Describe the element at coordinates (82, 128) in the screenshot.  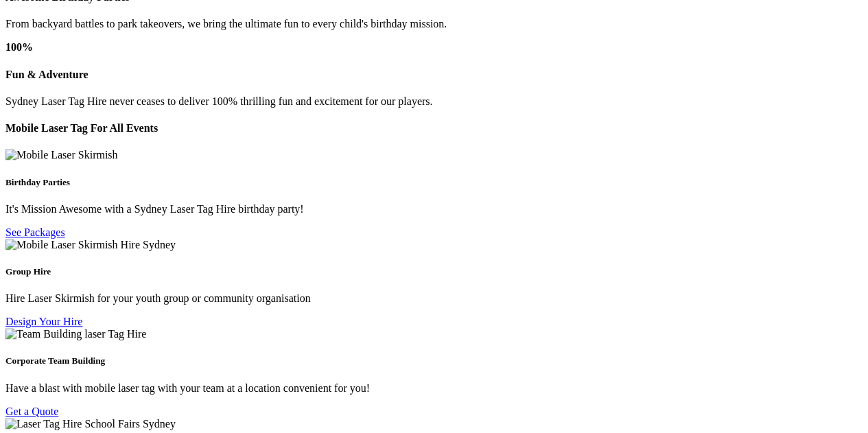
I see `strong: Mobile Laser Tag For All Events` at that location.